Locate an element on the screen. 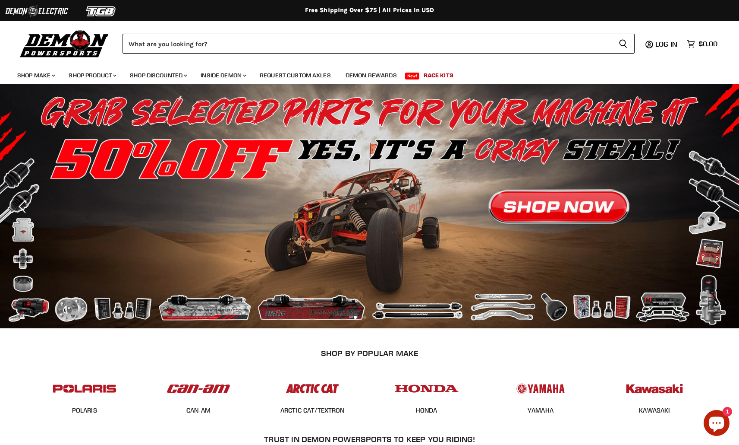 The height and width of the screenshot is (445, 739). span: KAWASAKI is located at coordinates (655, 410).